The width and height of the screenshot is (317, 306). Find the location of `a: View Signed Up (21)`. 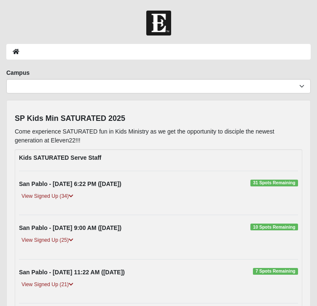

a: View Signed Up (21) is located at coordinates (47, 284).